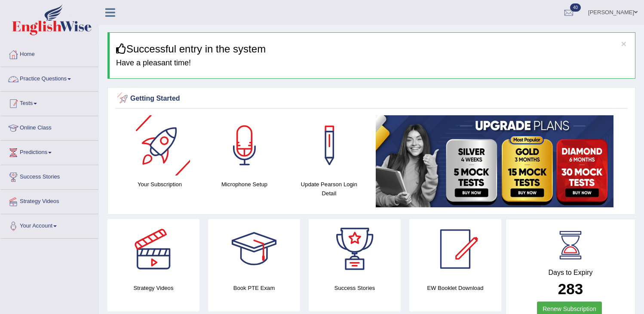  What do you see at coordinates (49, 127) in the screenshot?
I see `a: Online Class` at bounding box center [49, 127].